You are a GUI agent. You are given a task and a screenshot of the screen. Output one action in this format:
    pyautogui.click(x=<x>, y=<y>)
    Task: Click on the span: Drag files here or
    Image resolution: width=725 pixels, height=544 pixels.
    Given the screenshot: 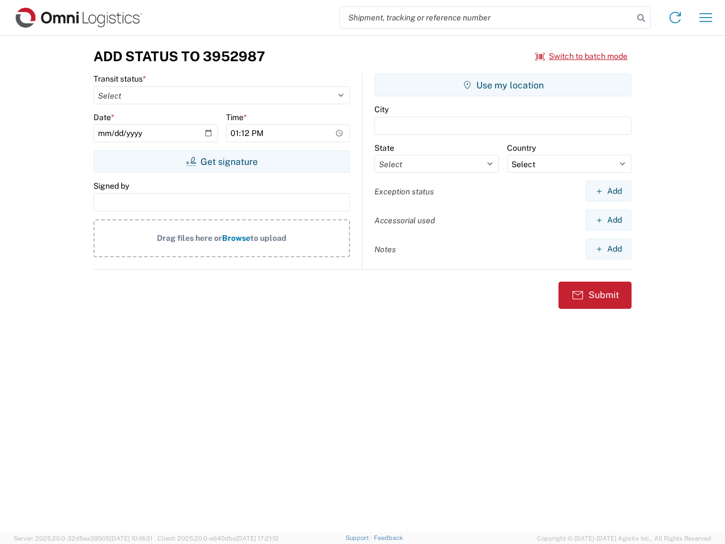 What is the action you would take?
    pyautogui.click(x=189, y=238)
    